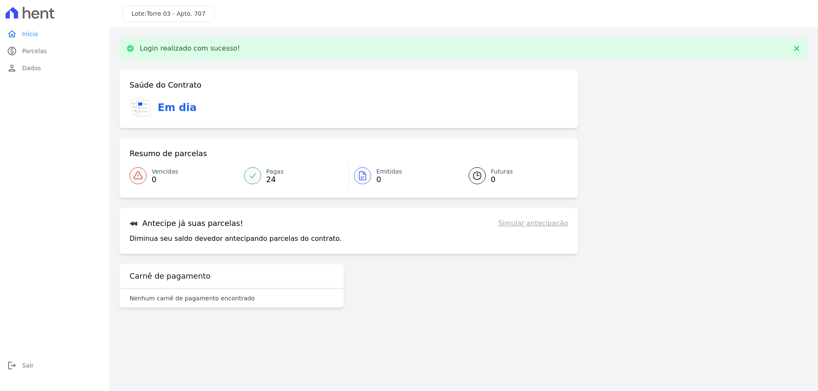 Image resolution: width=818 pixels, height=391 pixels. What do you see at coordinates (533, 224) in the screenshot?
I see `a: Simular antecipação` at bounding box center [533, 224].